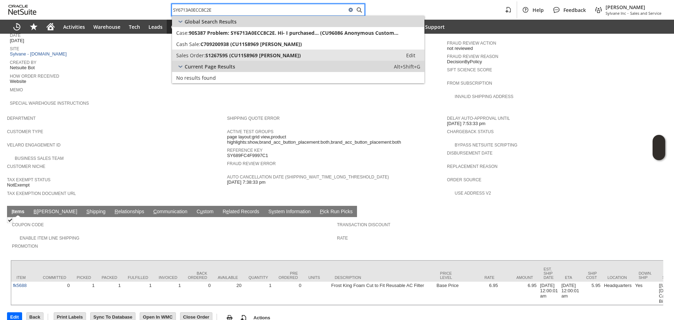 The image size is (674, 320). What do you see at coordinates (464, 180) in the screenshot?
I see `a: Order Source` at bounding box center [464, 180].